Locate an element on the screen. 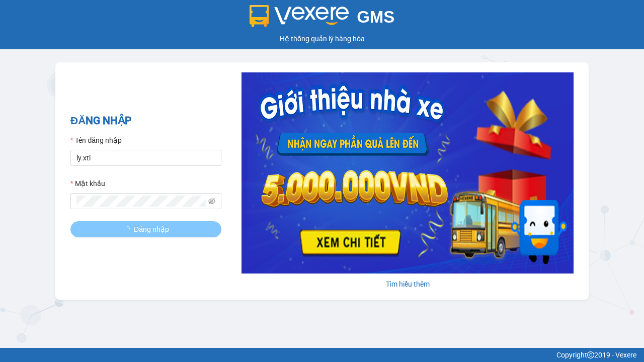 The image size is (644, 362). span: Đăng nhập is located at coordinates (152, 229).